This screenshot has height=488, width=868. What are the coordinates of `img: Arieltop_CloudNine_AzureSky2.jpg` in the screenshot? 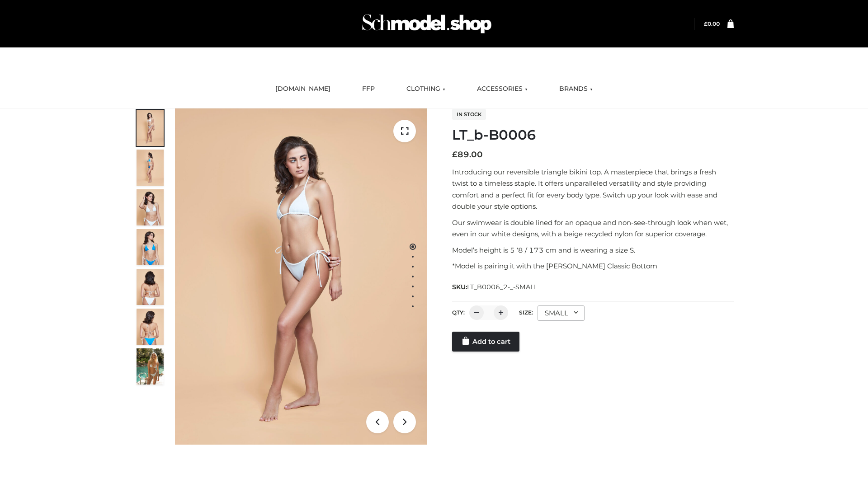 It's located at (150, 367).